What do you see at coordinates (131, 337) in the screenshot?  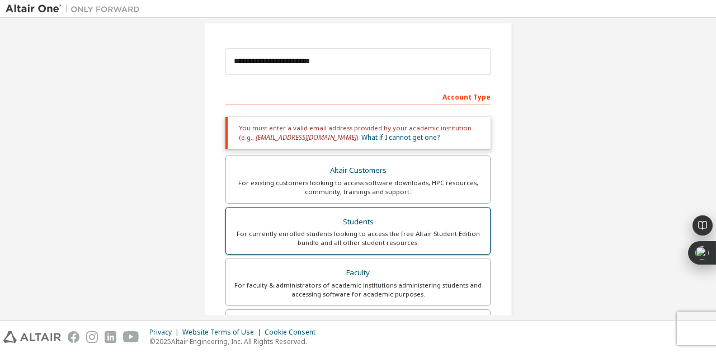 I see `img: youtube.svg` at bounding box center [131, 337].